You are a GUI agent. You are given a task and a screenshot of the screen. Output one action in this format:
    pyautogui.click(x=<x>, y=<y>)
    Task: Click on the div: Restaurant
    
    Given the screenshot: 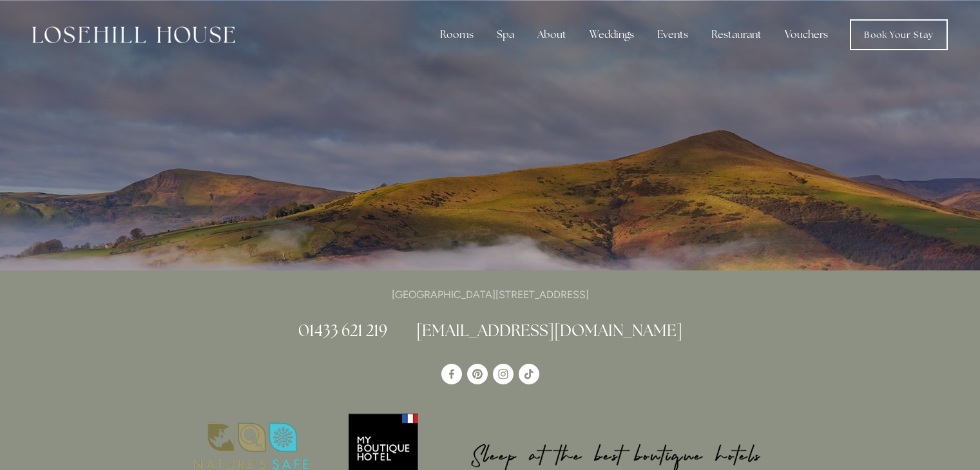 What is the action you would take?
    pyautogui.click(x=736, y=35)
    